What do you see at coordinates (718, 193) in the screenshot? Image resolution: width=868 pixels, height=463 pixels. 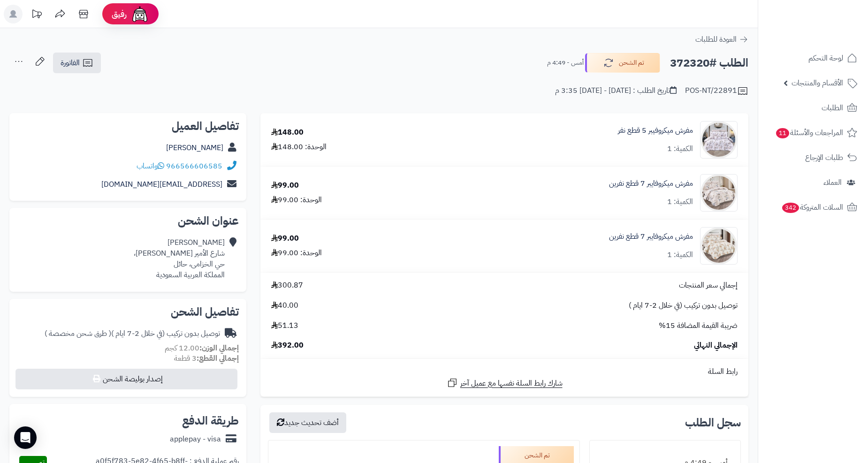 I see `img: 1752908063-1-90x90.jpg` at bounding box center [718, 193].